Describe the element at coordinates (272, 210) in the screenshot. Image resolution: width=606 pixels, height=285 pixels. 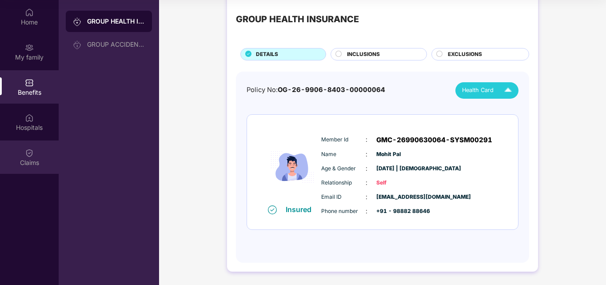
I see `img: svg+xml;base64,PHN2ZyB4bWxucz0iaHR0cDovL3d3dy53My5vcmcvMjAwMC9zdmciIHdpZHRoPSIxNiIgaGVpZ2h0PSIxNi...` at that location.